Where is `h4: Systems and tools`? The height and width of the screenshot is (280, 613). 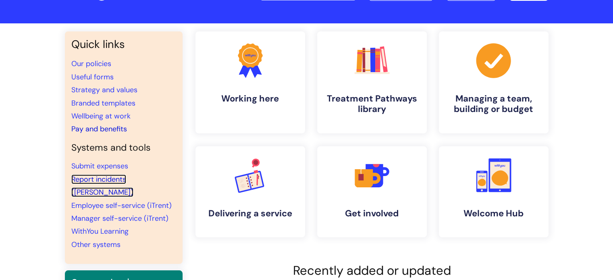
h4: Systems and tools is located at coordinates (124, 148).